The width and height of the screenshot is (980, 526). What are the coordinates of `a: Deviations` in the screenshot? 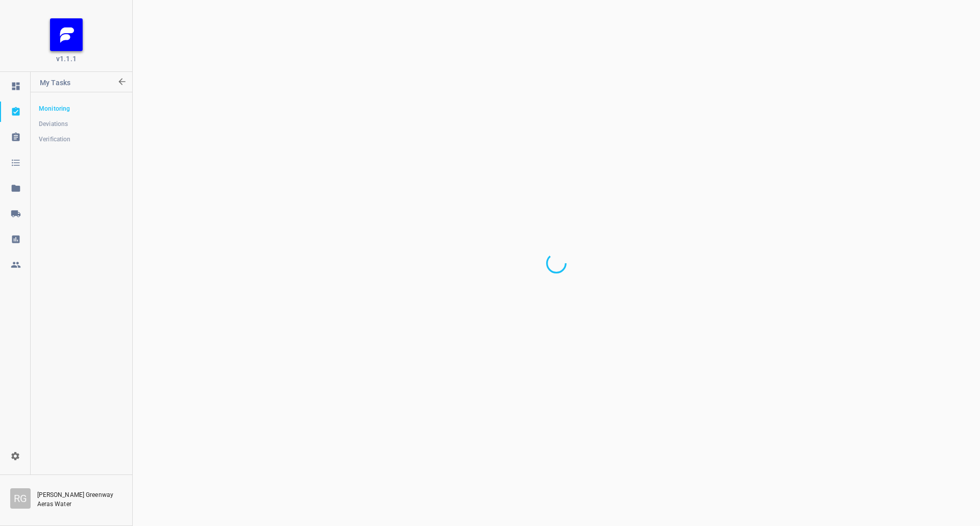 It's located at (81, 124).